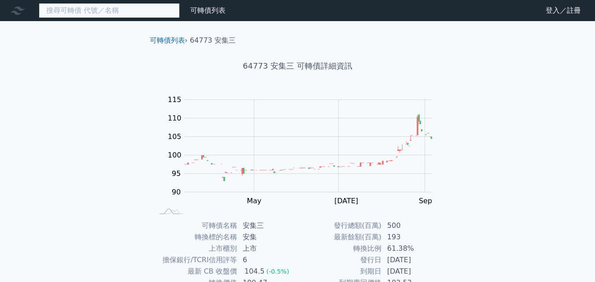  Describe the element at coordinates (412, 249) in the screenshot. I see `td: 61.38%` at that location.